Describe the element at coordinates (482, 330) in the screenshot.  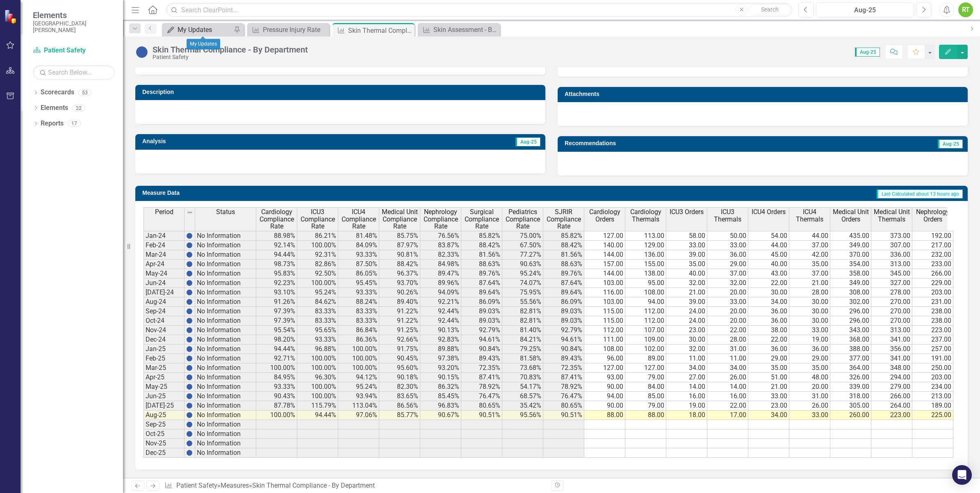
I see `td: 92.79%` at that location.